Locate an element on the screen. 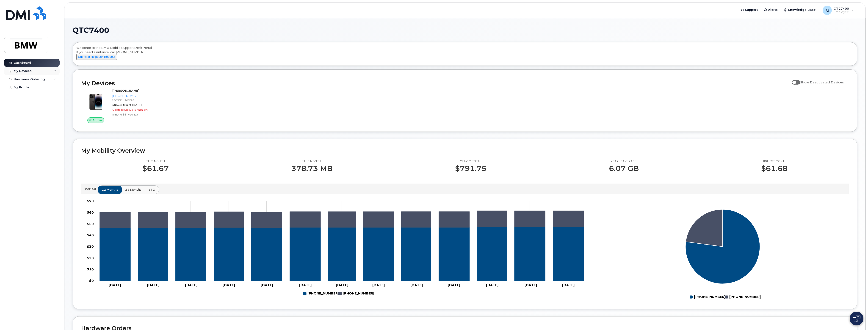  p: Highest month is located at coordinates (774, 161).